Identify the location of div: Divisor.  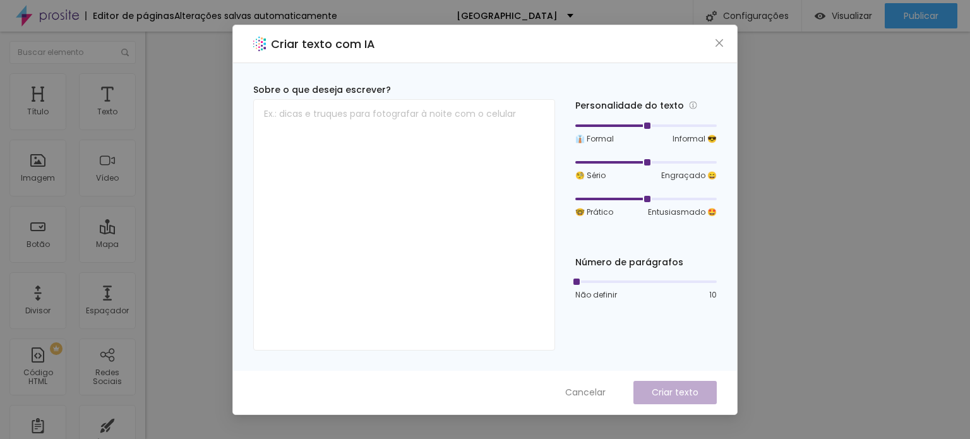
(38, 311).